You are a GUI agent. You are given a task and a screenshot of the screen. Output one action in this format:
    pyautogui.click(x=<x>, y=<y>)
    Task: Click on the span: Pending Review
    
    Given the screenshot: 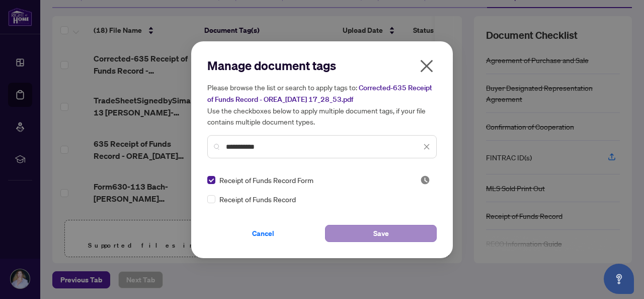 What is the action you would take?
    pyautogui.click(x=425, y=180)
    